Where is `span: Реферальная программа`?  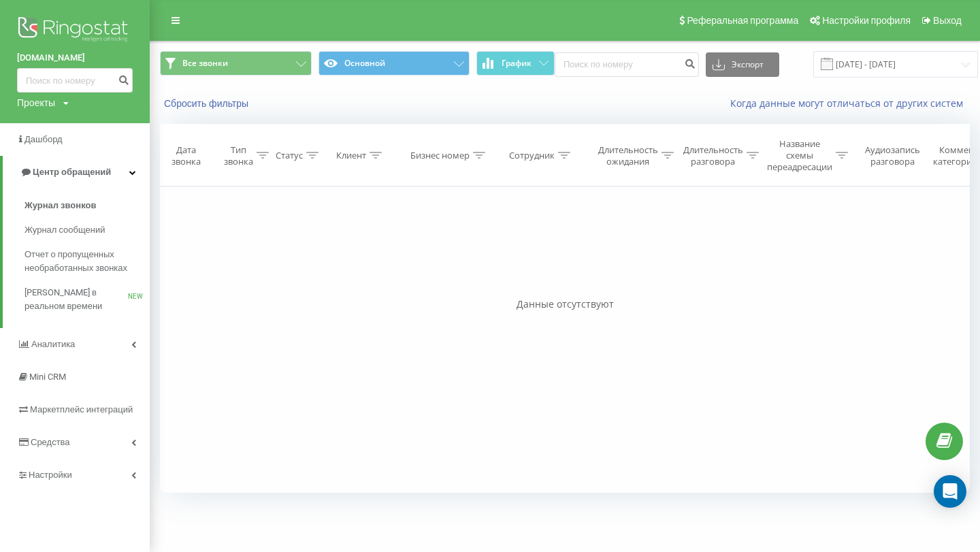
span: Реферальная программа is located at coordinates (743, 20).